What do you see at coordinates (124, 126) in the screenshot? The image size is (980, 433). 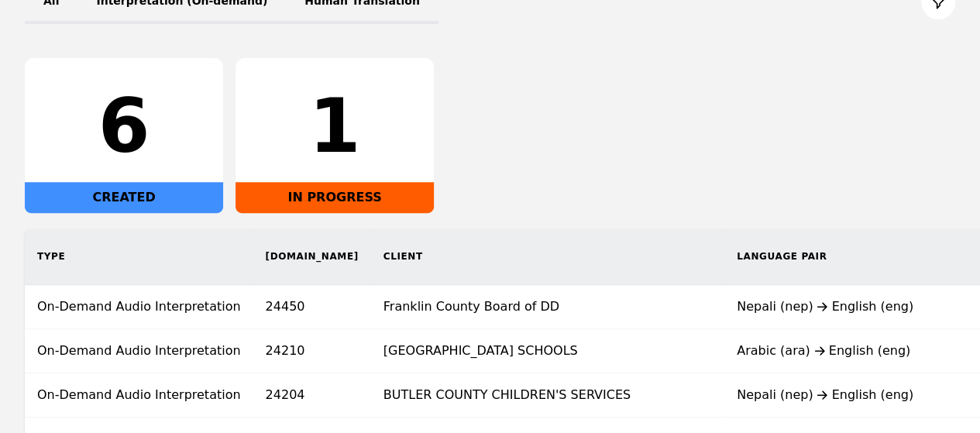 I see `div: 6` at bounding box center [124, 126].